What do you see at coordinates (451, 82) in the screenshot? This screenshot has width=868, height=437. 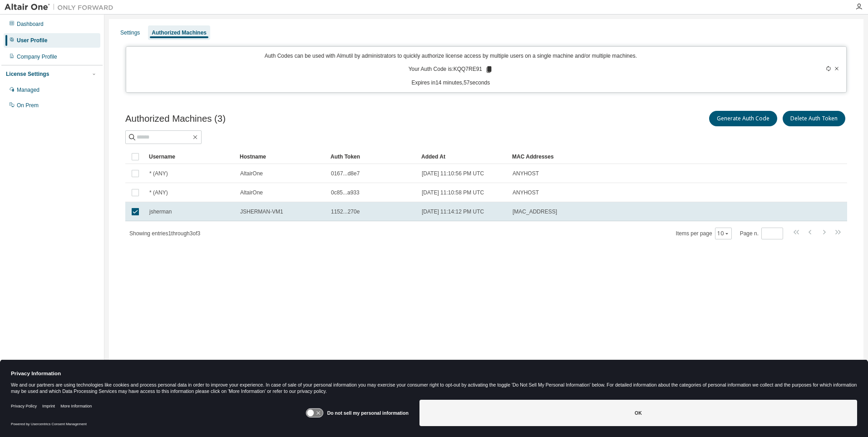 I see `p: Expires in 14 minutes, 57 seconds` at bounding box center [451, 82].